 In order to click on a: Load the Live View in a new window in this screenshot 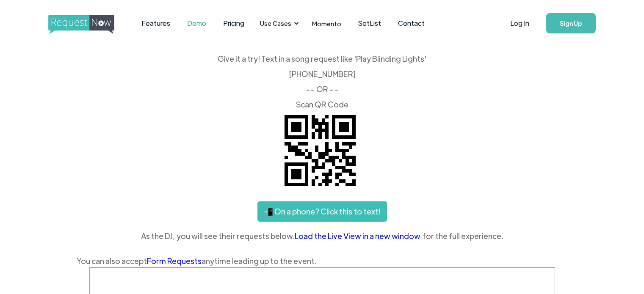, I will do `click(359, 236)`.